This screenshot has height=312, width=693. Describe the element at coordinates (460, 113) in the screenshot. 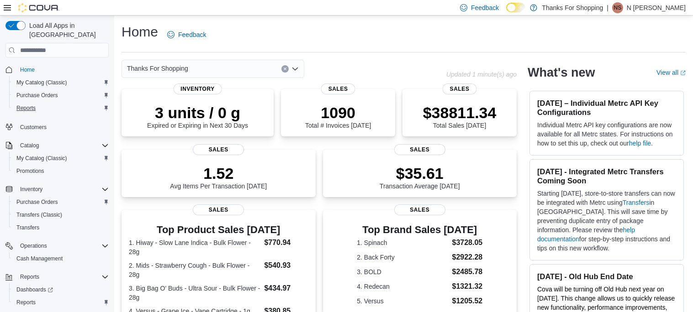

I see `p: $38811.34` at that location.